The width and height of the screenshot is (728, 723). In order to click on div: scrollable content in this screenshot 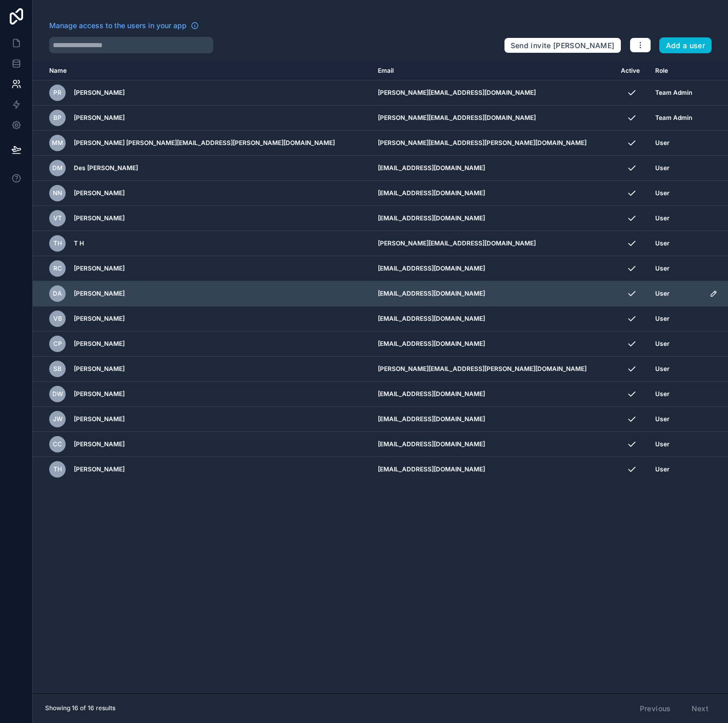, I will do `click(380, 377)`.